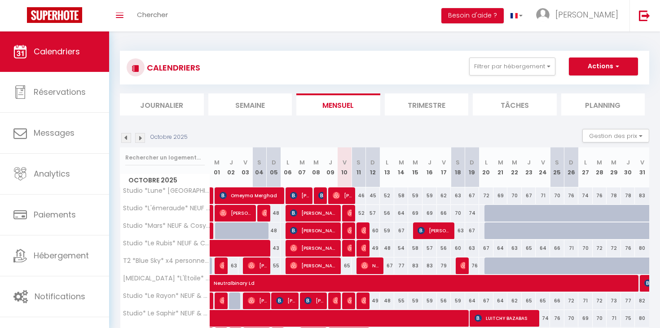 The height and width of the screenshot is (328, 660). What do you see at coordinates (472, 167) in the screenshot?
I see `th: 19` at bounding box center [472, 167].